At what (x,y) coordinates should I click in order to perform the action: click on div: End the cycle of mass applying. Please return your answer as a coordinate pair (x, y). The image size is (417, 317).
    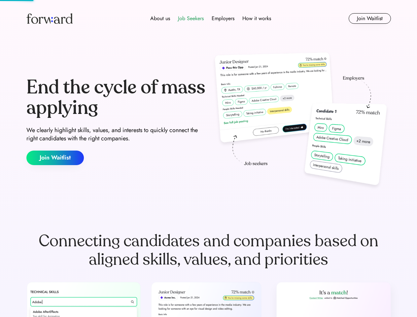
    Looking at the image, I should click on (116, 97).